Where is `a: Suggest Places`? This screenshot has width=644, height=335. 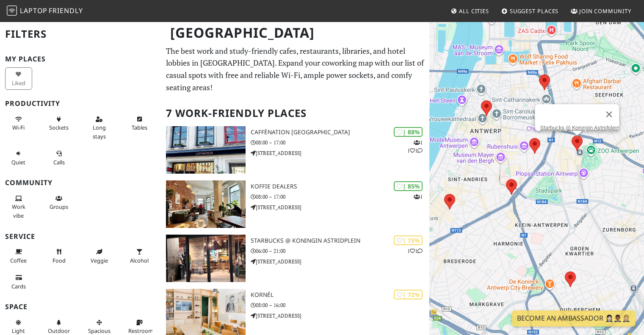
a: Suggest Places is located at coordinates (530, 11).